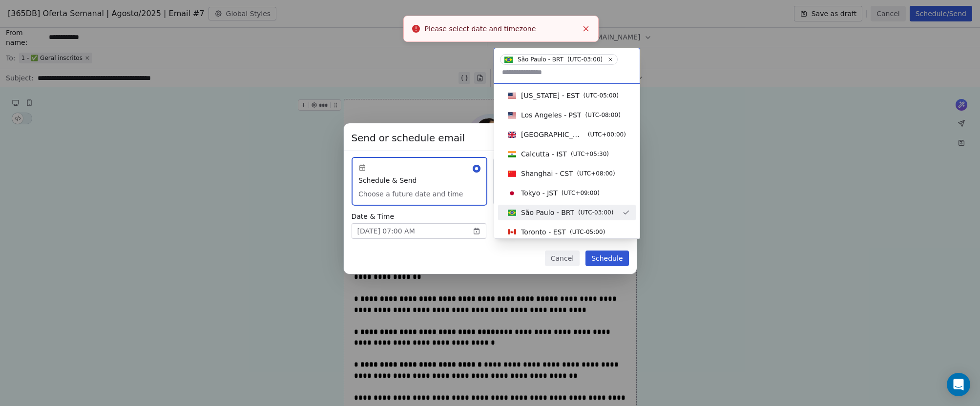  What do you see at coordinates (544, 154) in the screenshot?
I see `span: Calcutta - IST` at bounding box center [544, 154].